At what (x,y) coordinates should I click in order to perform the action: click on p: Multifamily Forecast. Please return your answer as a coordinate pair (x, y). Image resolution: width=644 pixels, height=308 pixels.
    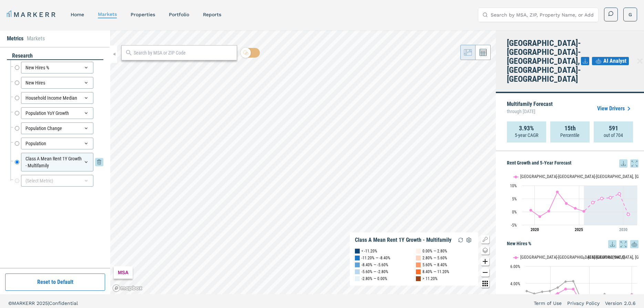
    Looking at the image, I should click on (529, 108).